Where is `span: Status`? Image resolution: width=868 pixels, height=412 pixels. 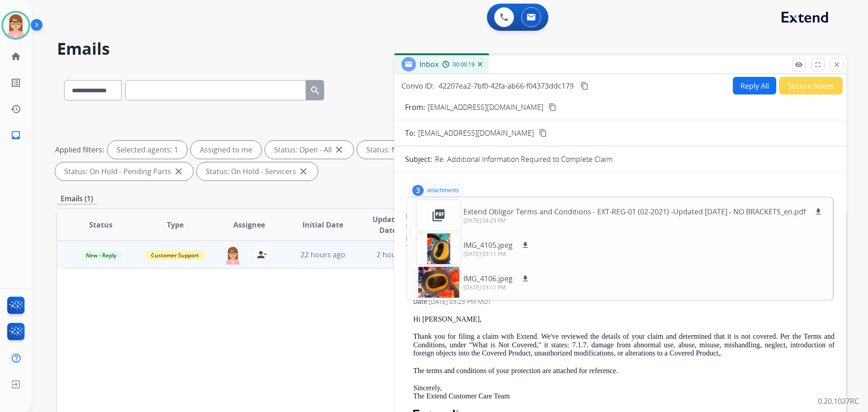
span: Status is located at coordinates (101, 225).